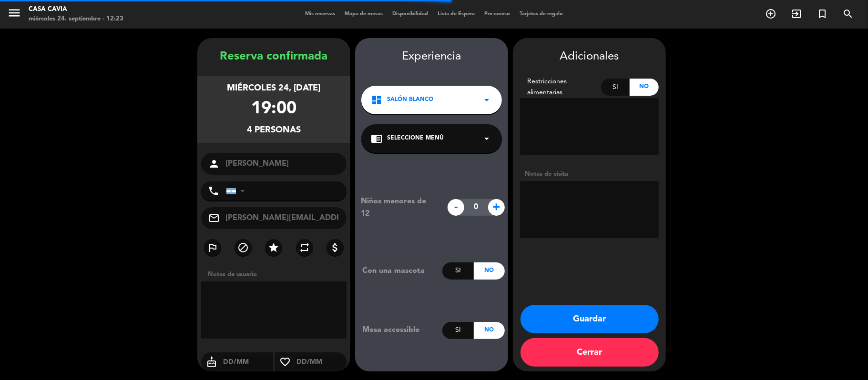  What do you see at coordinates (237, 191) in the screenshot?
I see `div: Argentina: +54` at bounding box center [237, 191].